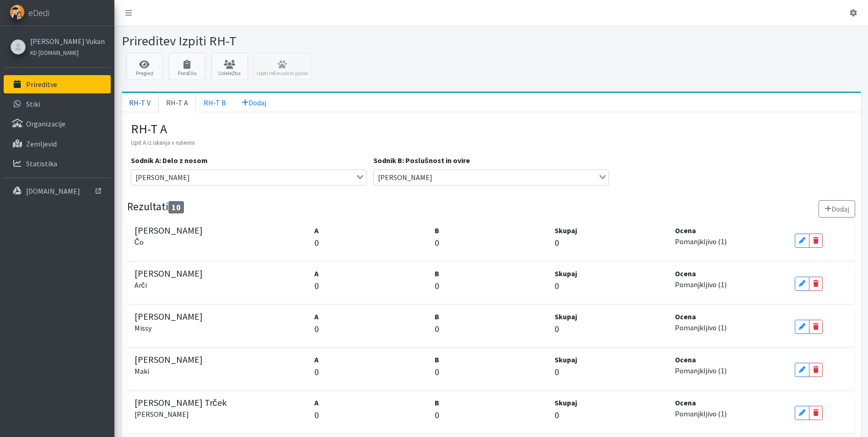 This screenshot has height=437, width=868. What do you see at coordinates (57, 124) in the screenshot?
I see `a: Organizacije` at bounding box center [57, 124].